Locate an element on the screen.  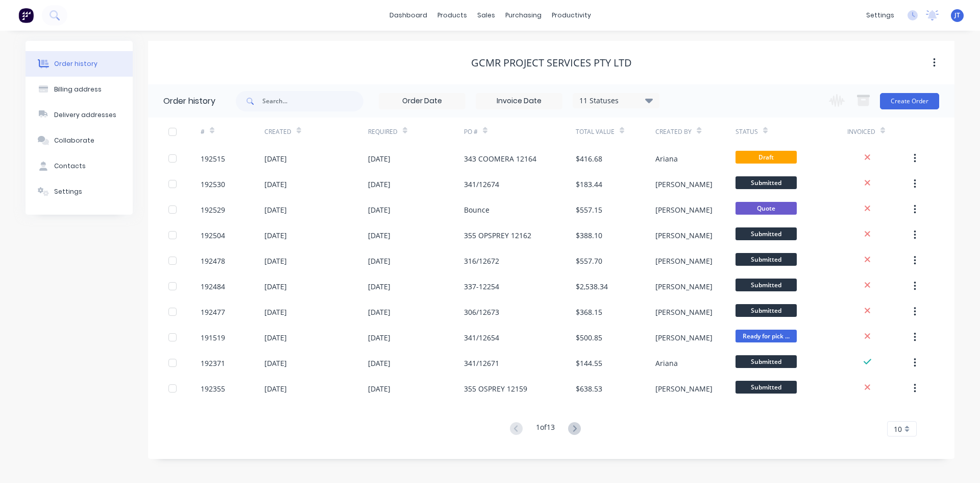
span: Quote is located at coordinates (767, 208).